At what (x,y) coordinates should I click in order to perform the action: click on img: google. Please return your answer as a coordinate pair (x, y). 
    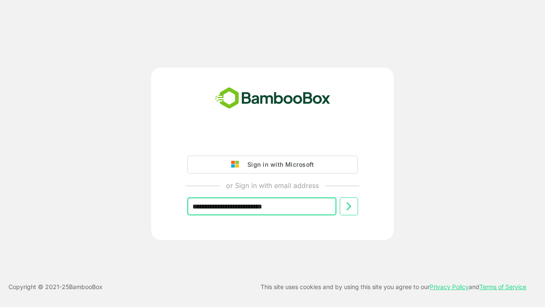
    Looking at the image, I should click on (237, 164).